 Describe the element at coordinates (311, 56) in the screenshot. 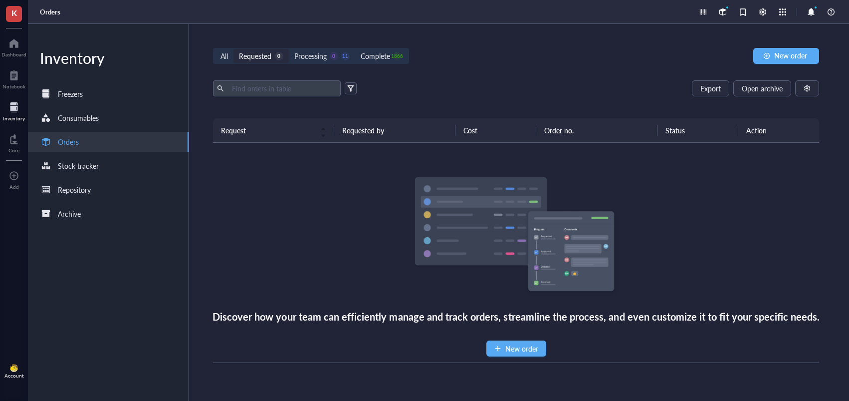

I see `div: segmented control` at that location.